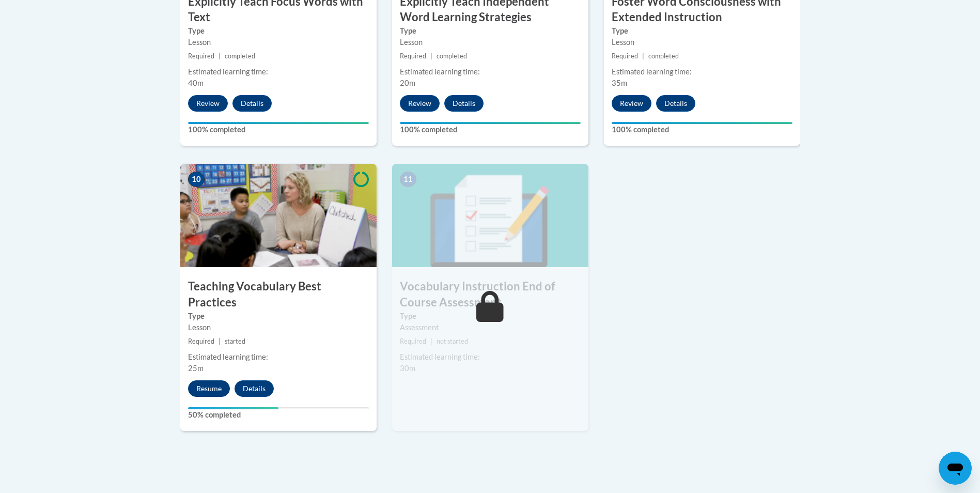 The image size is (980, 493). What do you see at coordinates (408, 179) in the screenshot?
I see `span: 11` at bounding box center [408, 179].